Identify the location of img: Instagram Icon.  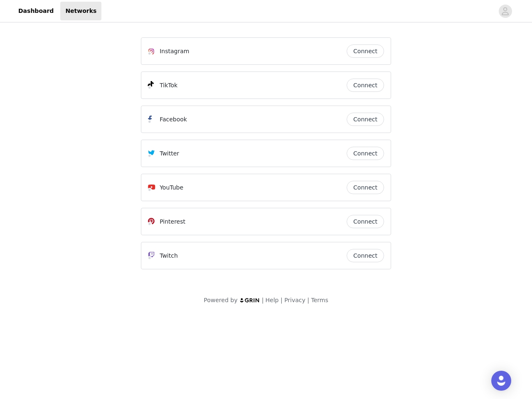
(151, 52).